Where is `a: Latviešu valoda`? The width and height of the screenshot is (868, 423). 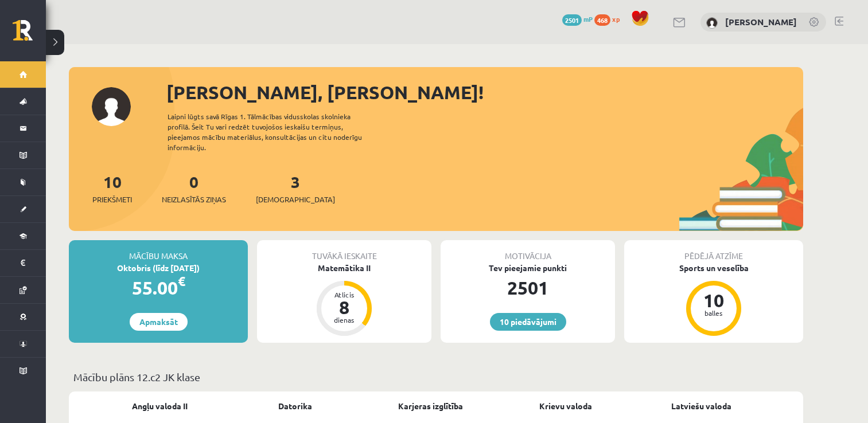 a: Latviešu valoda is located at coordinates (701, 406).